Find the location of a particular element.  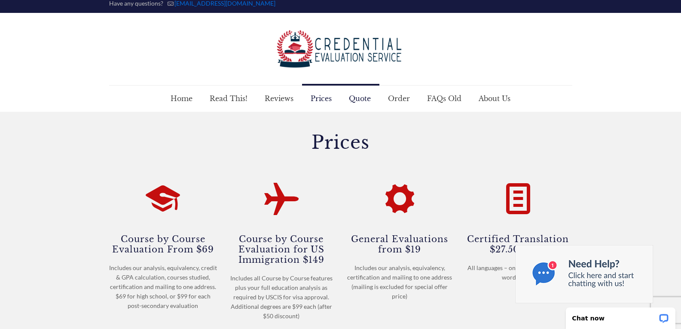

a: Read This! is located at coordinates (229, 98).